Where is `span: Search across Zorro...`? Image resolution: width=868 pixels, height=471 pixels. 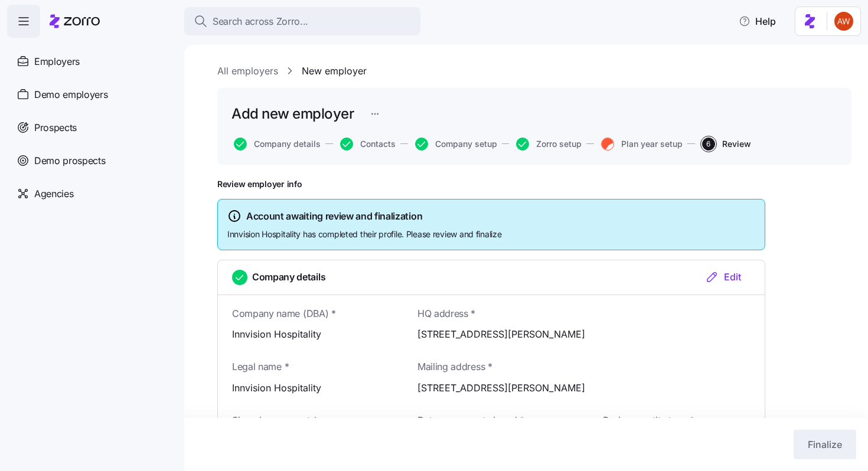
span: Search across Zorro... is located at coordinates (260, 21).